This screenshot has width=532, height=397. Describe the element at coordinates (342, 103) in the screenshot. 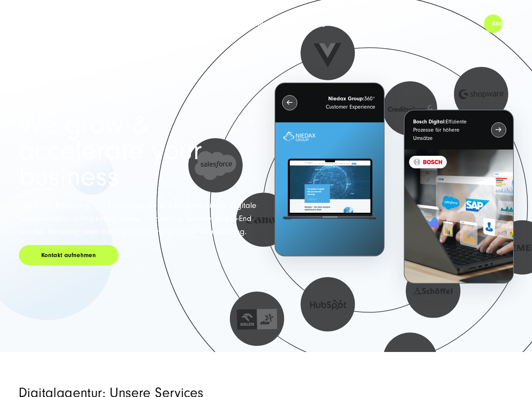

I see `p: 360° Customer Experience` at that location.